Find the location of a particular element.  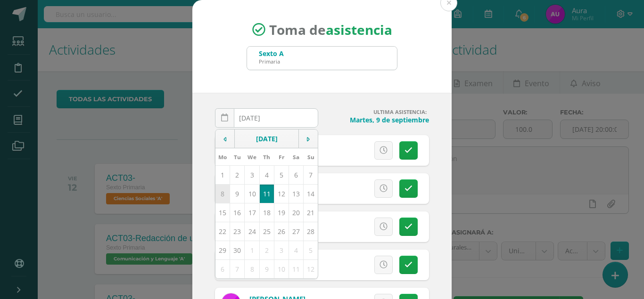

td: 29 is located at coordinates (223, 250).